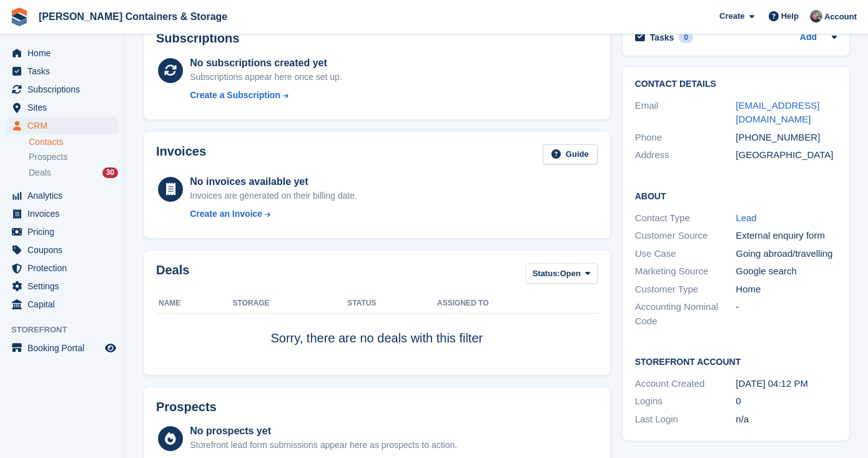  What do you see at coordinates (736, 85) in the screenshot?
I see `h2: Contact Details` at bounding box center [736, 85].